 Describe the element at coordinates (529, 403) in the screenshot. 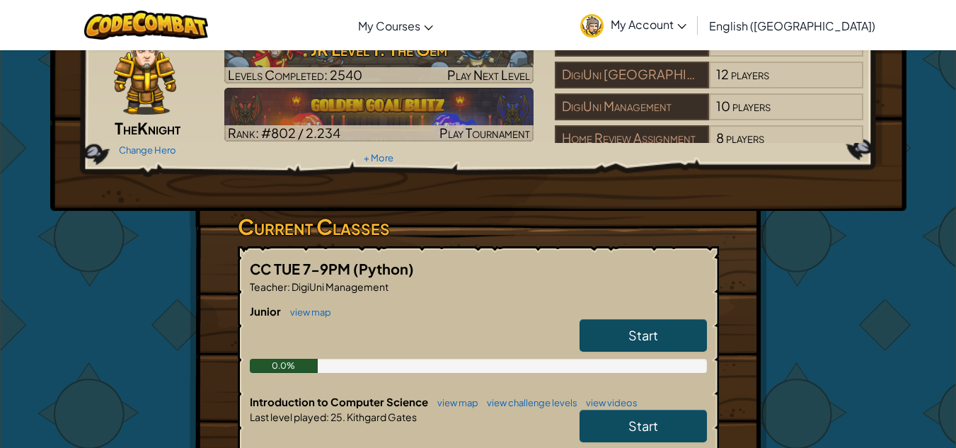

I see `a: view challenge levels` at that location.